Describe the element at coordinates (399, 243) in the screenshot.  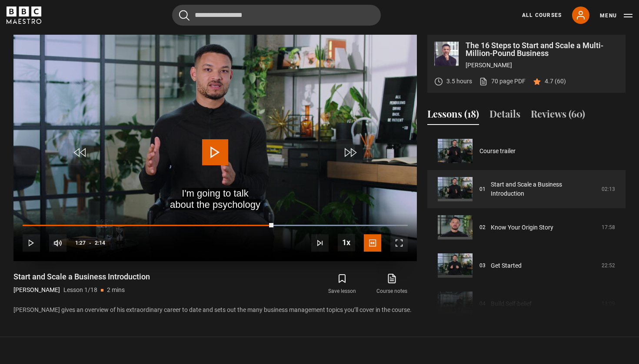
I see `button: Fullscreen` at that location.